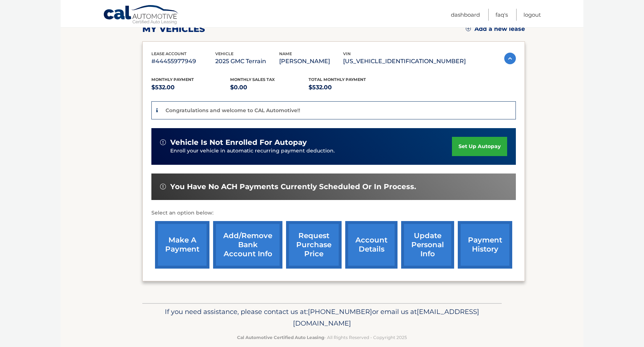 The image size is (644, 347). Describe the element at coordinates (428, 244) in the screenshot. I see `a: update personal info` at that location.